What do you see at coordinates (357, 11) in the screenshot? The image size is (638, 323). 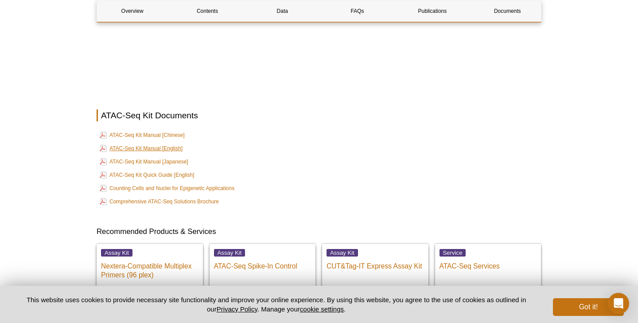 I see `a: FAQs` at bounding box center [357, 11].